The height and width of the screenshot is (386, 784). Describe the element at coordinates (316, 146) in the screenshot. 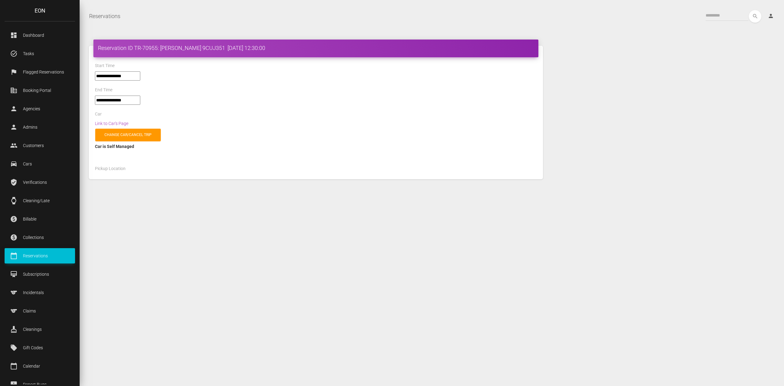

I see `div: Car is Self Managed` at that location.